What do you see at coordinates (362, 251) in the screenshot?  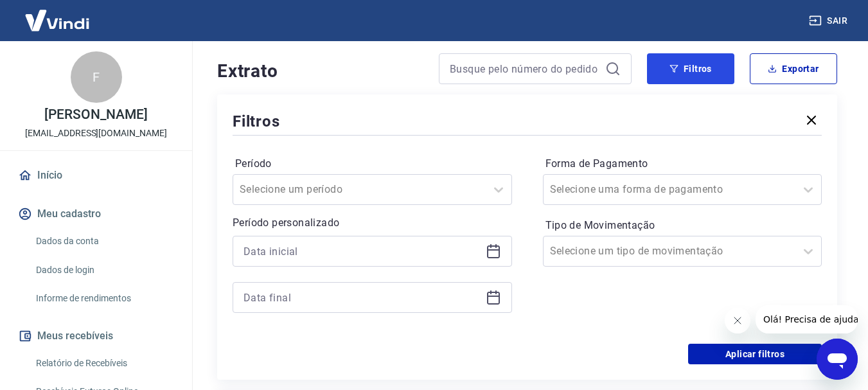 I see `input: Data inicial` at bounding box center [362, 251].